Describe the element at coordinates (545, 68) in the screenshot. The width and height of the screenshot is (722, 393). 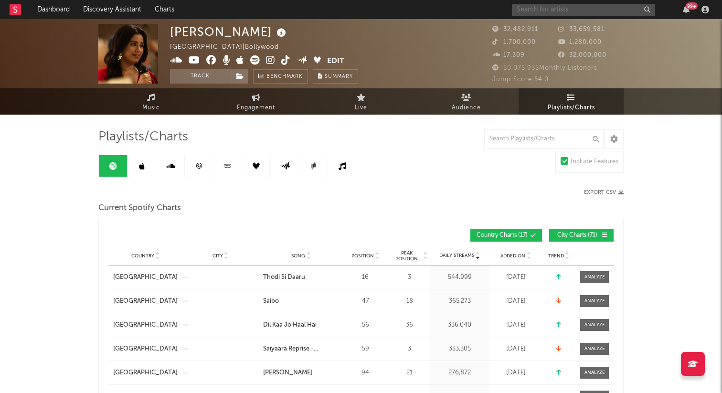
I see `span: 50,075,935 Monthly Listeners` at that location.